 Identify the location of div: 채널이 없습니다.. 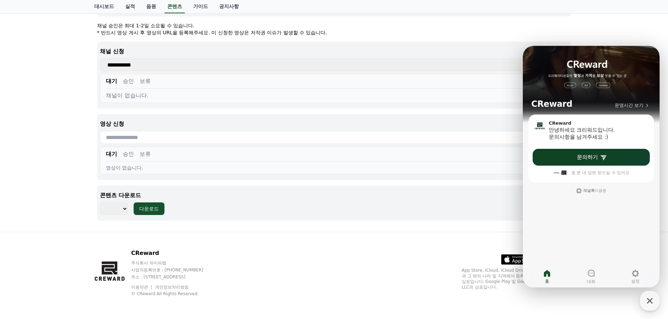
(334, 96).